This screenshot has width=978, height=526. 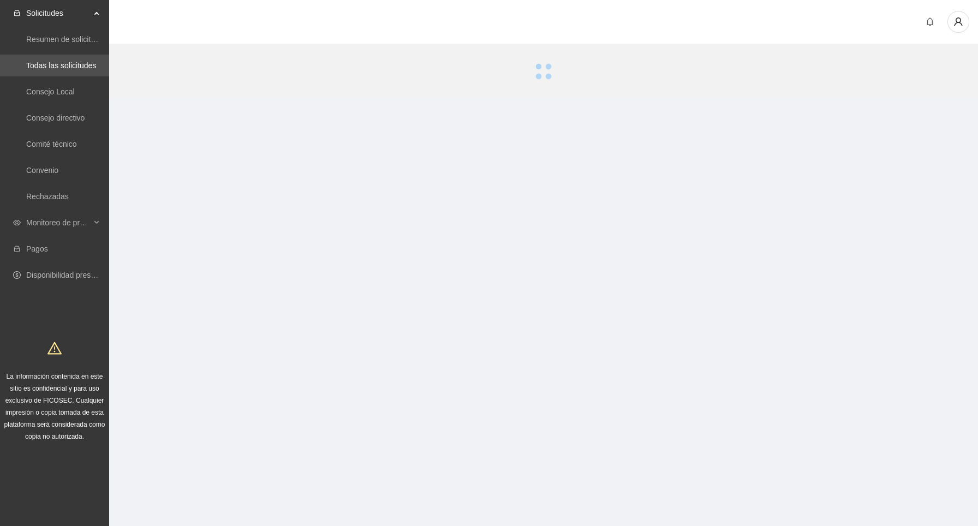 I want to click on a: Rechazadas, so click(x=47, y=196).